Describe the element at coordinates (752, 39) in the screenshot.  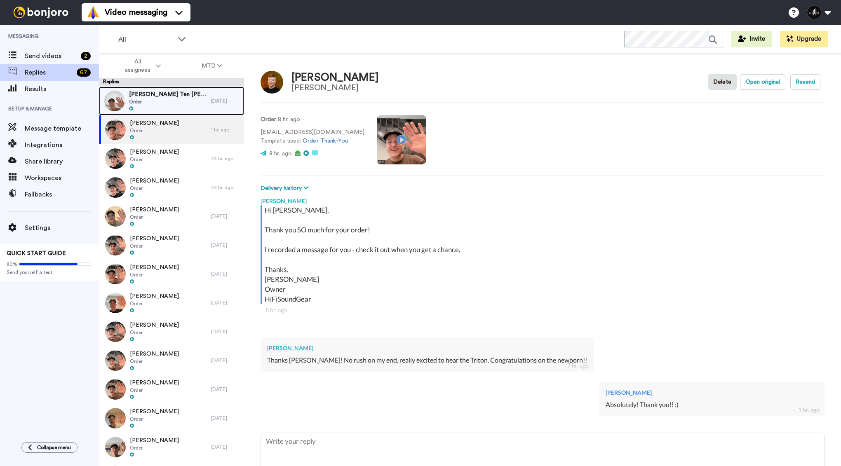
I see `a: Invite` at that location.